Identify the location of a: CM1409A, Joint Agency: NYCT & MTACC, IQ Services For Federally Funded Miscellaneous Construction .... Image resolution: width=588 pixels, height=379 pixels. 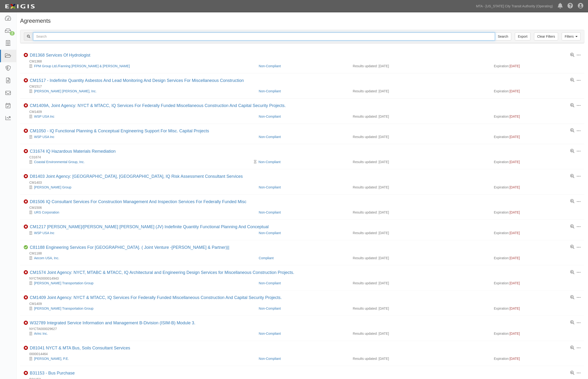
(158, 105).